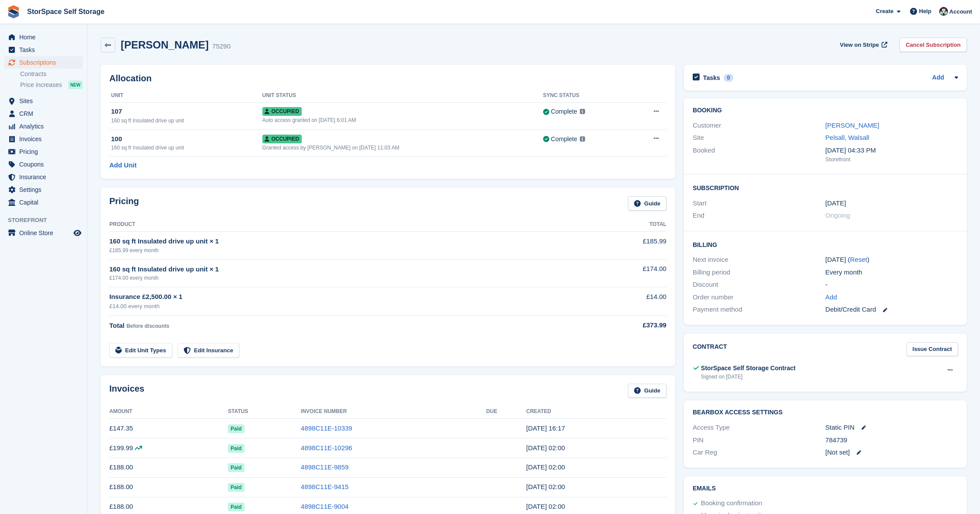 The width and height of the screenshot is (980, 514). Describe the element at coordinates (892, 273) in the screenshot. I see `div: Every month` at that location.